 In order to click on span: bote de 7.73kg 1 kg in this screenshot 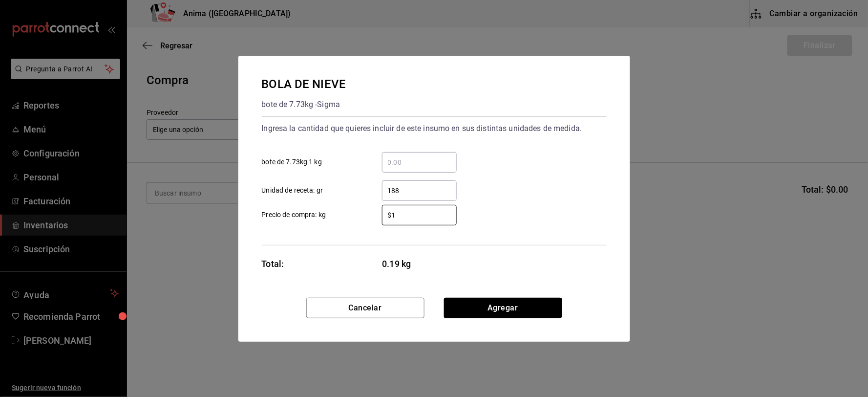, I will do `click(292, 162)`.